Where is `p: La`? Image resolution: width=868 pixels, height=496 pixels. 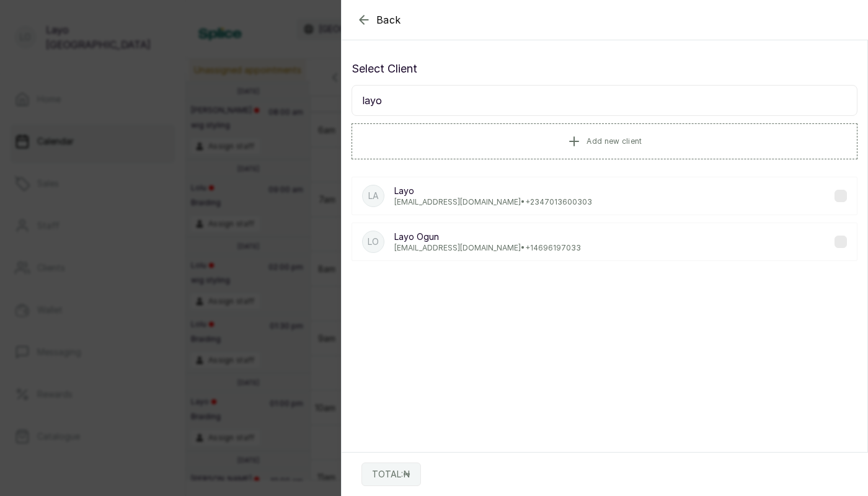 p: La is located at coordinates (373, 196).